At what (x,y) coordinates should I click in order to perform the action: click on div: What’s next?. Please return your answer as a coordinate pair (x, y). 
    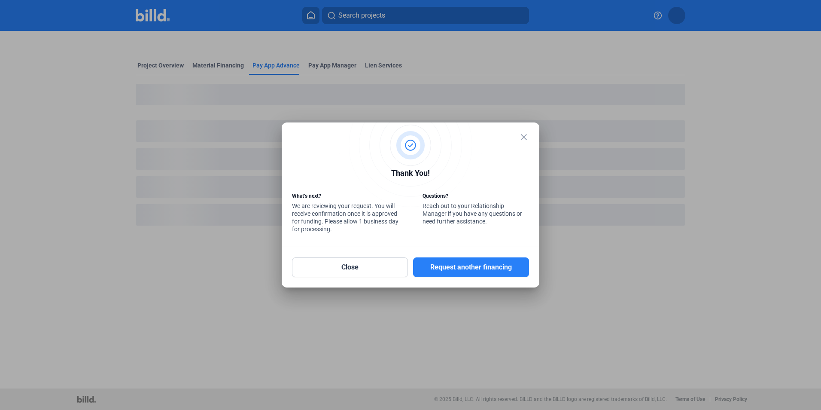
    Looking at the image, I should click on (345, 197).